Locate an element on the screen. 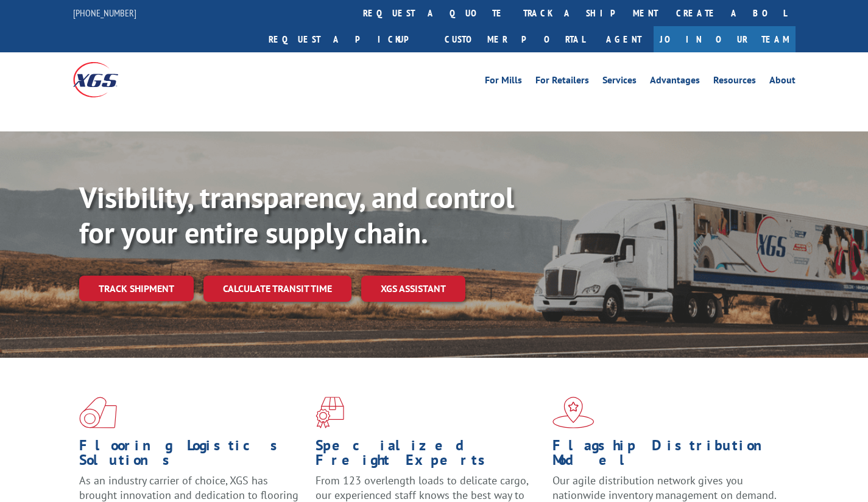  img: xgs-icon-focused-on-flooring-red is located at coordinates (329, 413).